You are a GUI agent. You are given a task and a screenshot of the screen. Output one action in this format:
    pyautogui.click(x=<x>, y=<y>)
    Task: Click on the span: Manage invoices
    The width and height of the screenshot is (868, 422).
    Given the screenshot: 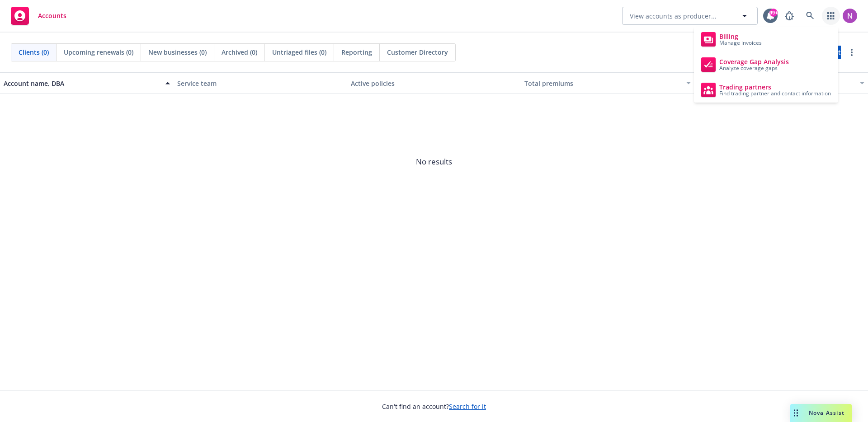 What is the action you would take?
    pyautogui.click(x=740, y=43)
    